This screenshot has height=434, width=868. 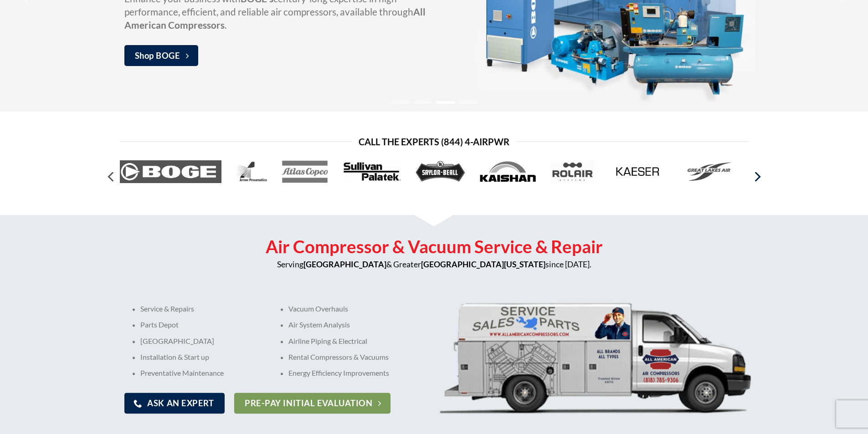 What do you see at coordinates (200, 309) in the screenshot?
I see `p: Service & Repairs` at bounding box center [200, 309].